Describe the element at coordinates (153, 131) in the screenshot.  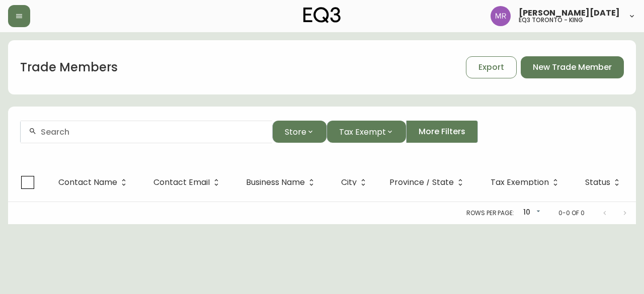
I see `input: Search` at that location.